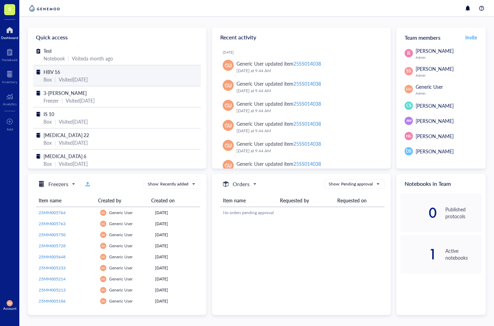  I want to click on span: CS, so click(409, 106).